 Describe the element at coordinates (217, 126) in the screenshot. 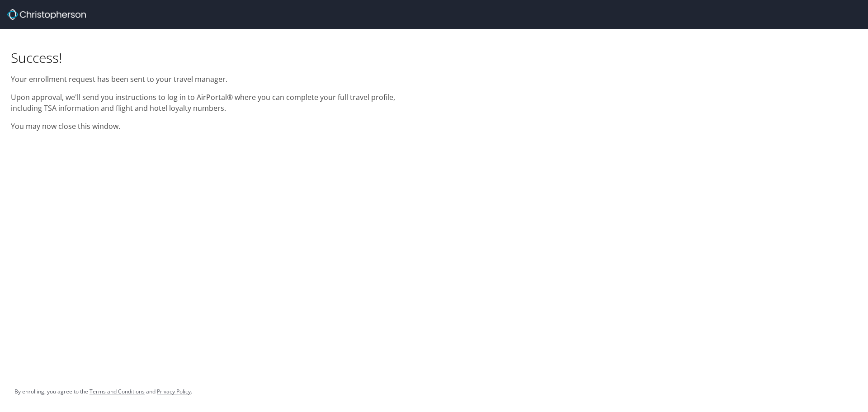

I see `p: You may now close this window.` at that location.